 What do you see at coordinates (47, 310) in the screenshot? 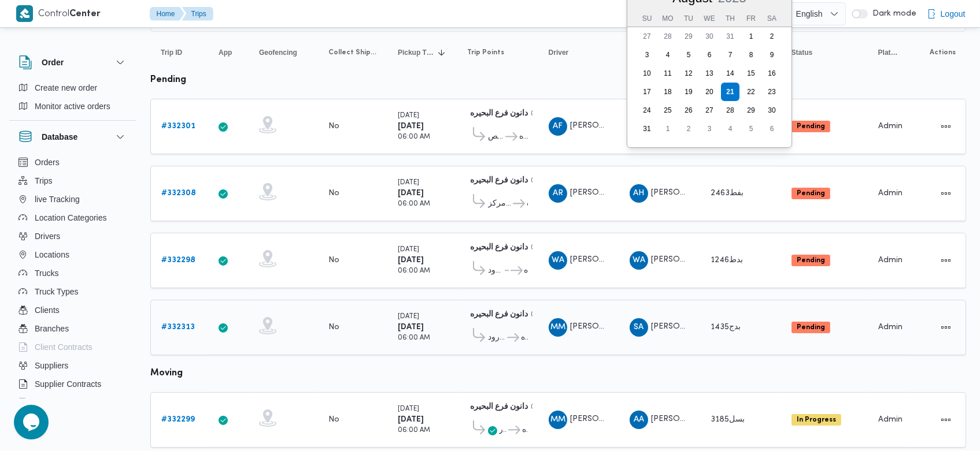
I see `span: Clients` at bounding box center [47, 310].